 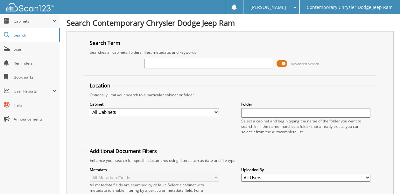 I want to click on img: scan123-logo-white.svg, so click(x=30, y=7).